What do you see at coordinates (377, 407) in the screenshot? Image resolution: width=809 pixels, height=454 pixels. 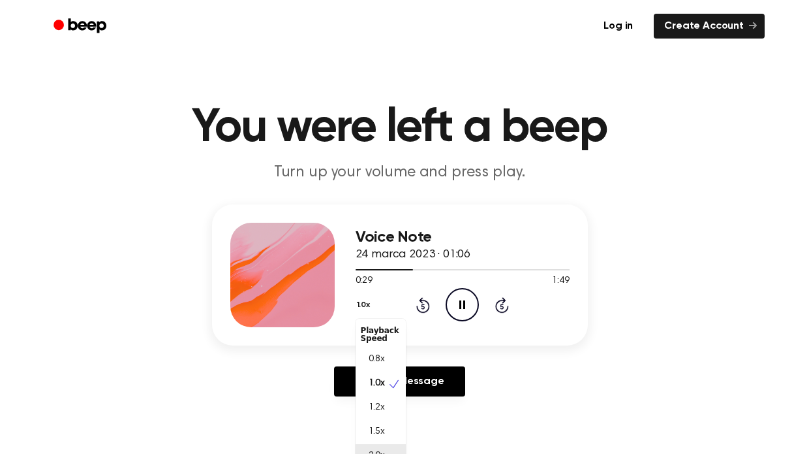 I see `span: 1.2x` at bounding box center [377, 407].